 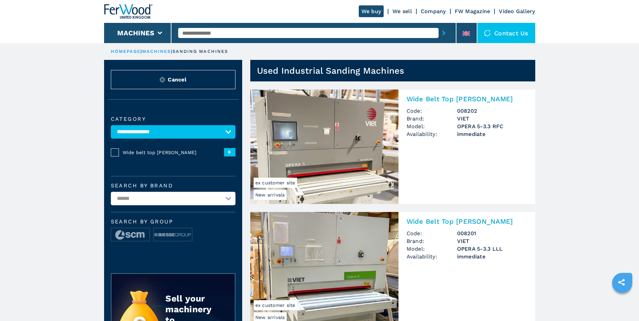 What do you see at coordinates (492, 233) in the screenshot?
I see `h3: 008201` at bounding box center [492, 233].